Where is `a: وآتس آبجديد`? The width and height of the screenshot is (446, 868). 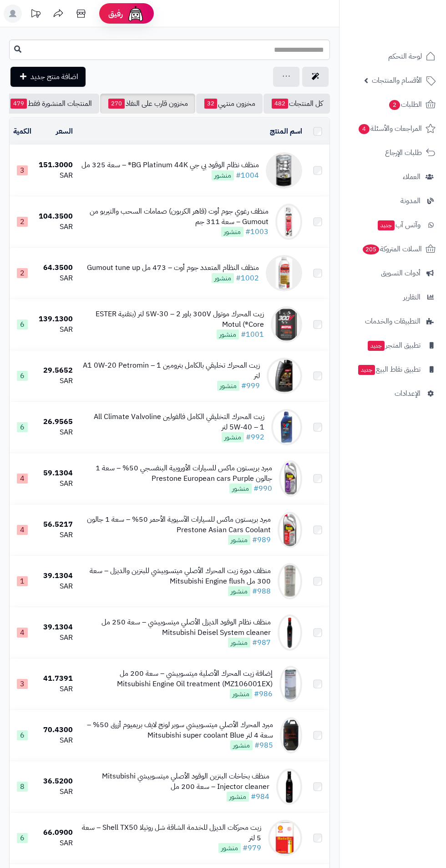 a: وآتس آبجديد is located at coordinates (393, 225).